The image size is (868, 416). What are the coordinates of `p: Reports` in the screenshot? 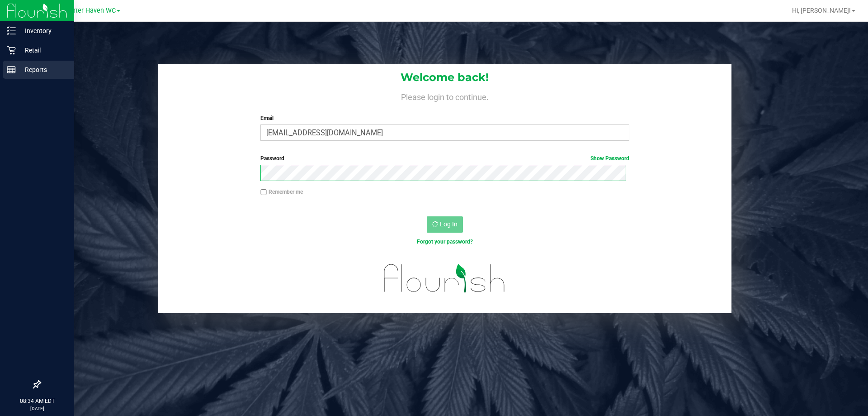 It's located at (43, 69).